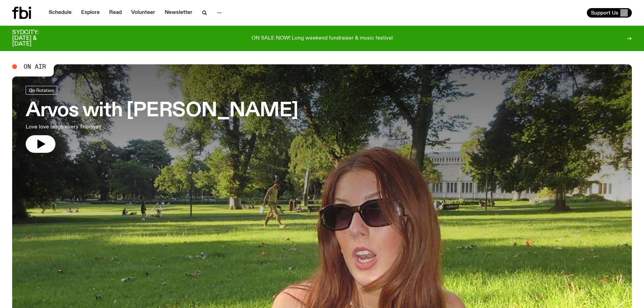  Describe the element at coordinates (115, 13) in the screenshot. I see `a: Read` at that location.